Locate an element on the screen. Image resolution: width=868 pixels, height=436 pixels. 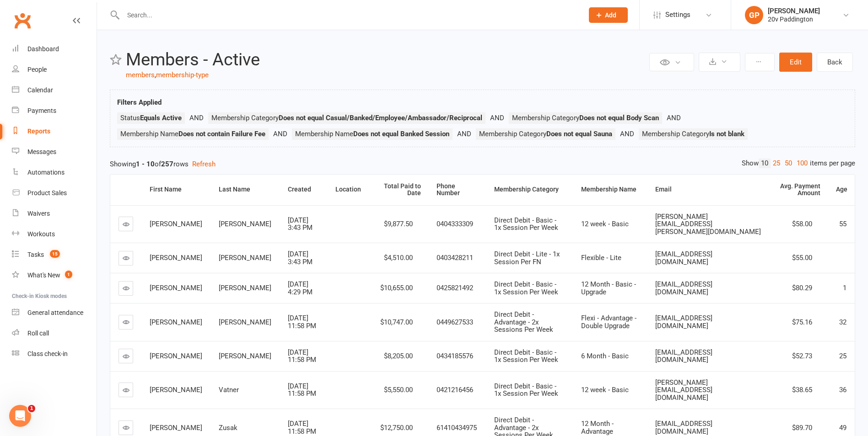
div: People is located at coordinates (37, 69).